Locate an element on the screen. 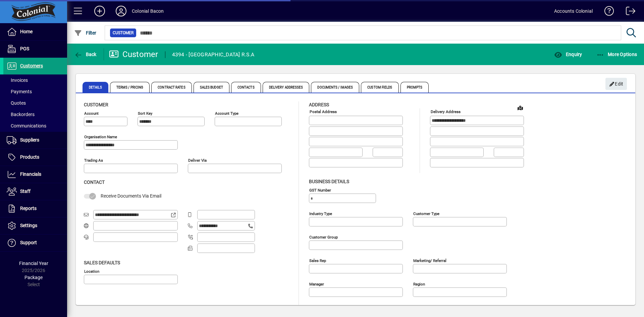 The image size is (644, 317). mat-label: Industry type is located at coordinates (321, 213).